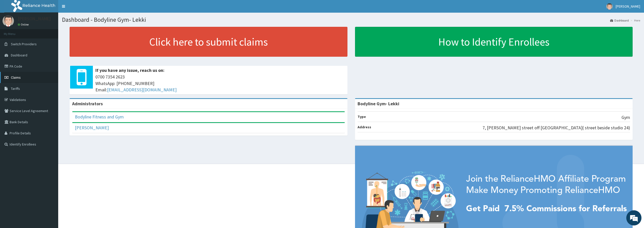 The image size is (644, 228). I want to click on b: If you have any issue, reach us on:, so click(130, 70).